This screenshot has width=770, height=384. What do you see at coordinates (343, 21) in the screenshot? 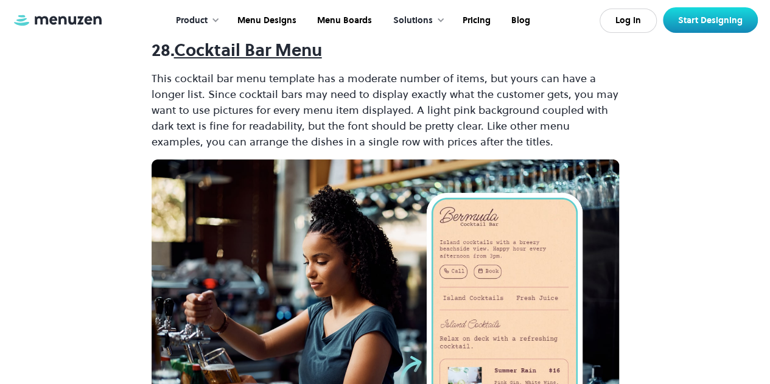
I see `a: Menu Boards` at bounding box center [343, 21].